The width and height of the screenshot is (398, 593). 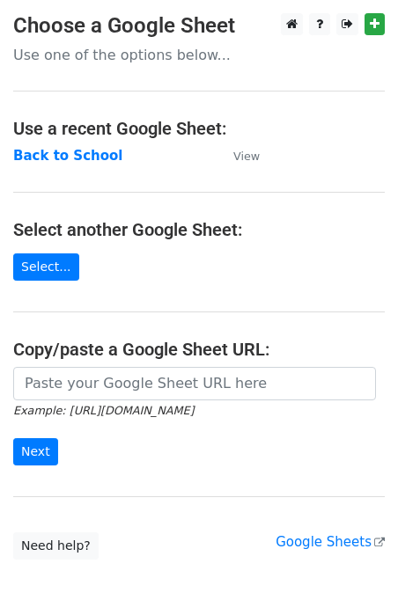 I want to click on a: Back to School, so click(x=68, y=156).